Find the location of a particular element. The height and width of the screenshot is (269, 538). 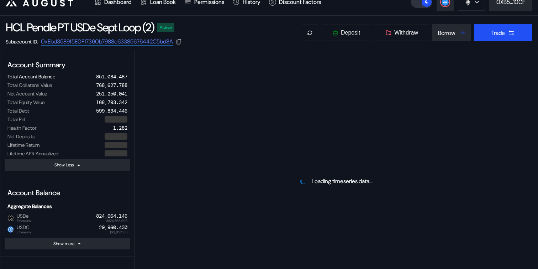

div: Trade is located at coordinates (498, 33).